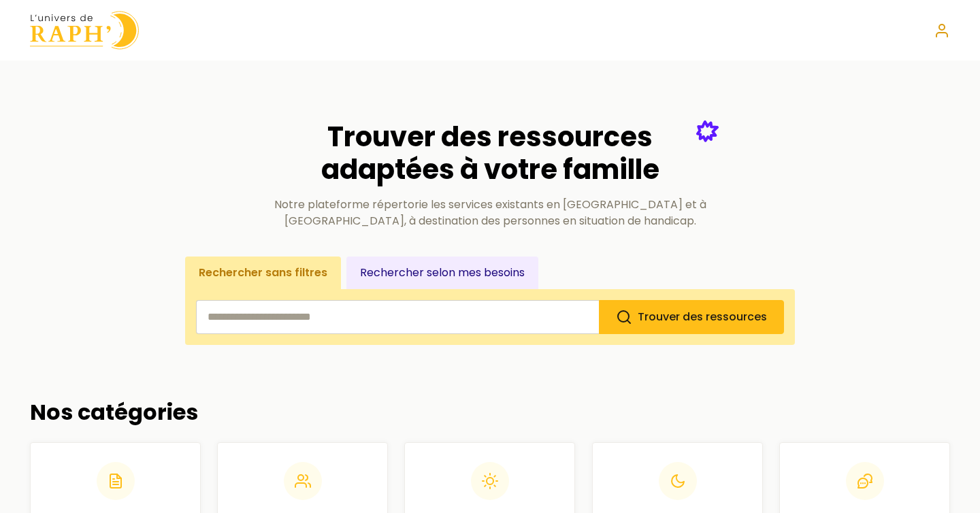  Describe the element at coordinates (85, 30) in the screenshot. I see `img: Univers de Raph logo` at that location.